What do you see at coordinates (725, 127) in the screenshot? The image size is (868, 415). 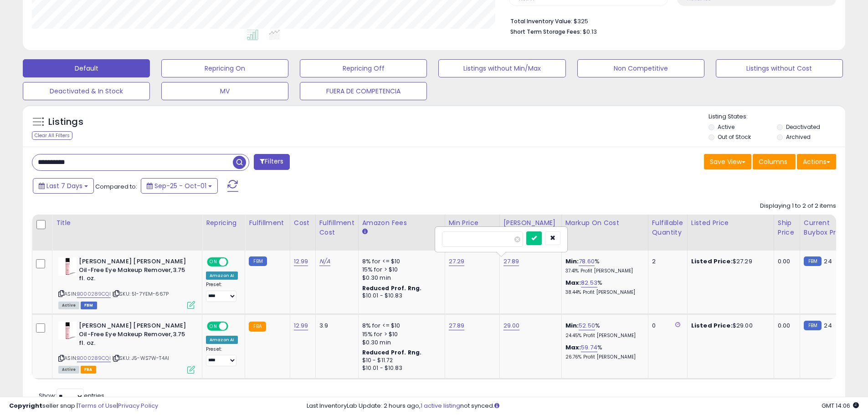 I see `label: Active` at bounding box center [725, 127].